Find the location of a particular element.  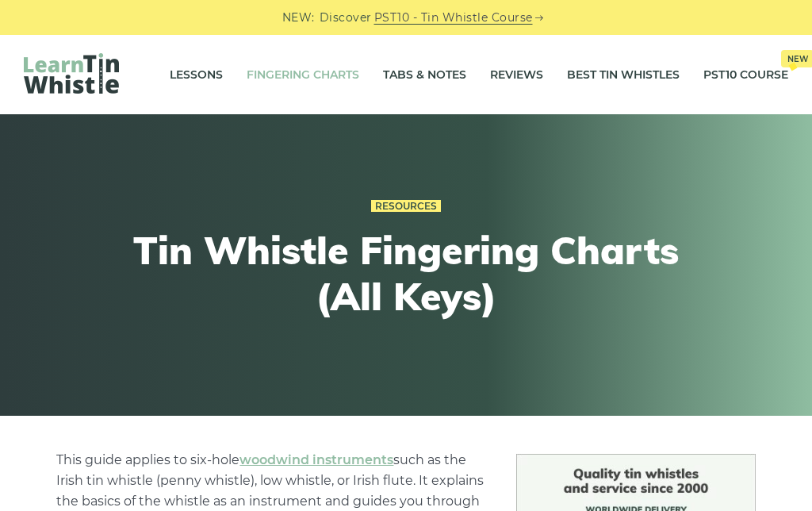

a: Best Tin Whistles is located at coordinates (623, 75).